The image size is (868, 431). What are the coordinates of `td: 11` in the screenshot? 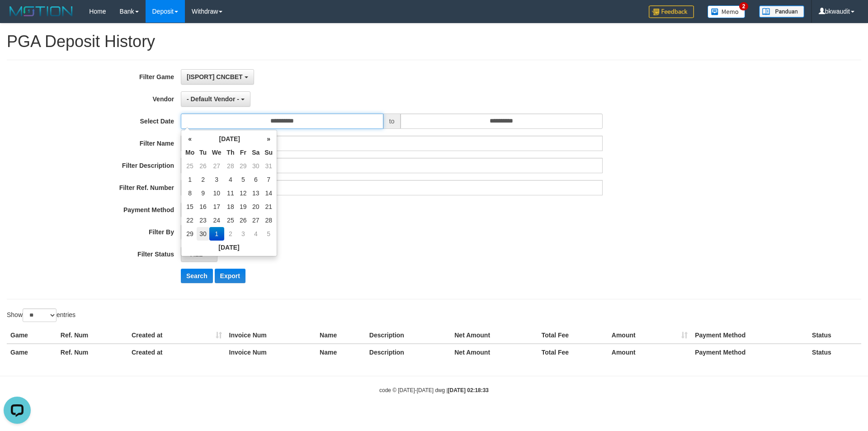 It's located at (230, 194).